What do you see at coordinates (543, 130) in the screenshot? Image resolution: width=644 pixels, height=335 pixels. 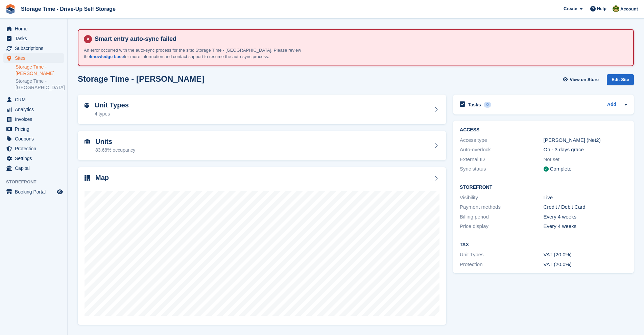 I see `h2: ACCESS` at bounding box center [543, 130].